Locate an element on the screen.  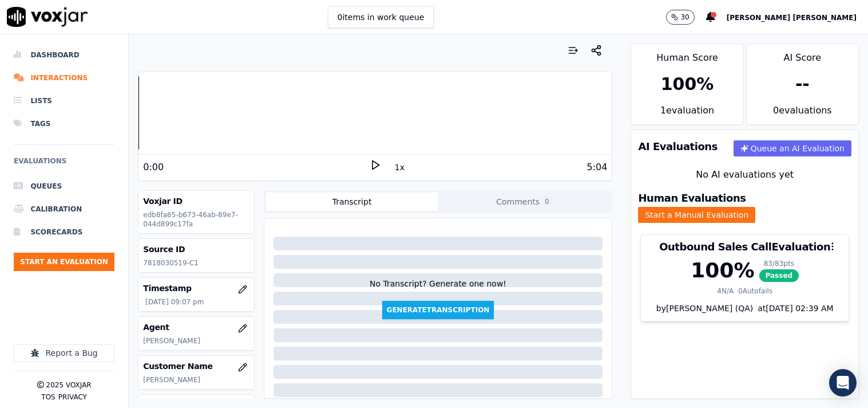
div: 0:00 is located at coordinates (153, 167).